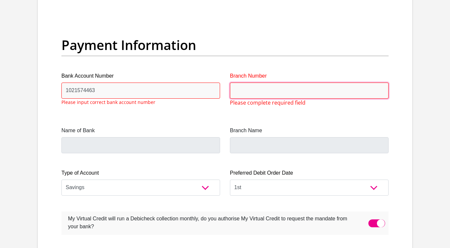 The height and width of the screenshot is (248, 450). I want to click on label: Branch Number, so click(309, 76).